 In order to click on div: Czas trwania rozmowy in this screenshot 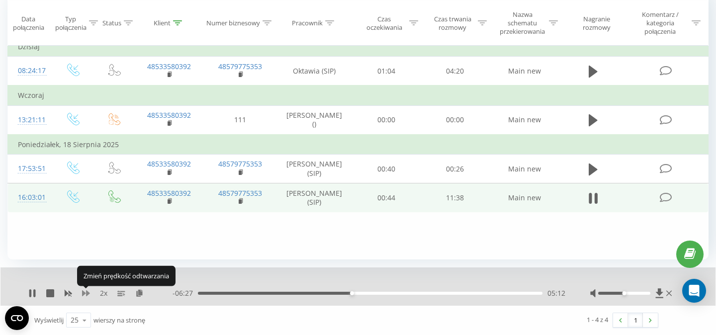, I will do `click(453, 23)`.